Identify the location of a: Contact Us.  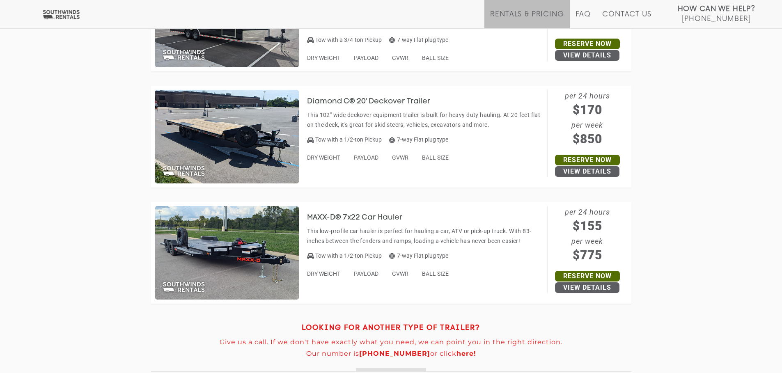
(626, 19).